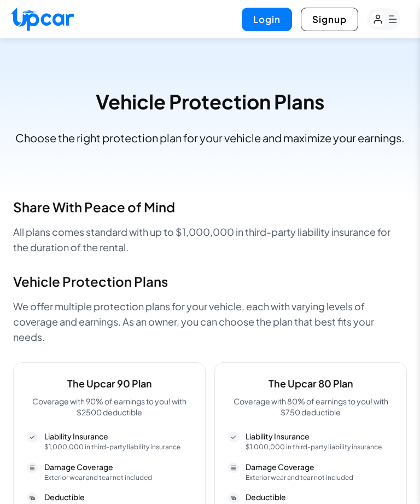  I want to click on h3: Vehicle Protection Plans, so click(210, 102).